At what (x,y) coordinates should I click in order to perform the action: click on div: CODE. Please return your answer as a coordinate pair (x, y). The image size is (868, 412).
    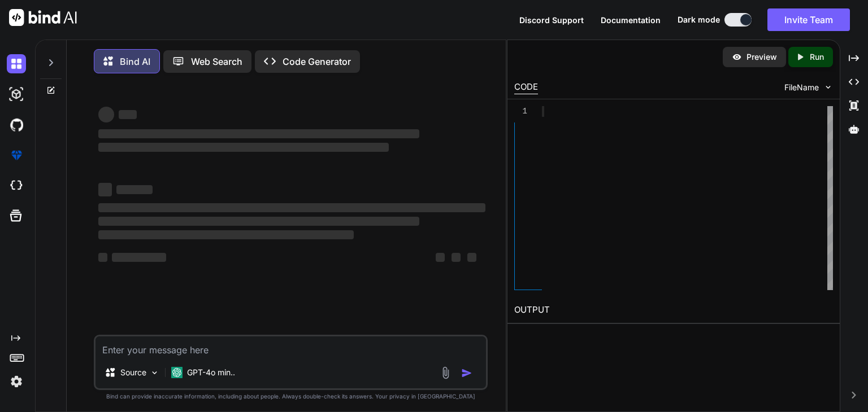
    Looking at the image, I should click on (526, 88).